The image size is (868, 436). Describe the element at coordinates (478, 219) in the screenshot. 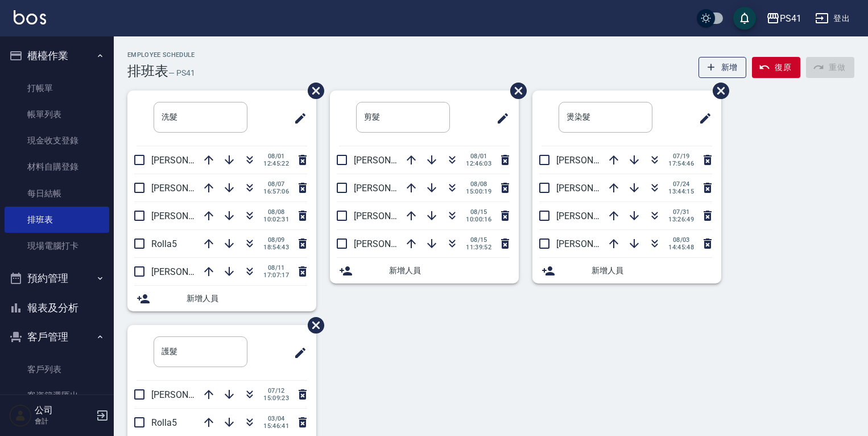

I see `span: 10:00:16` at that location.